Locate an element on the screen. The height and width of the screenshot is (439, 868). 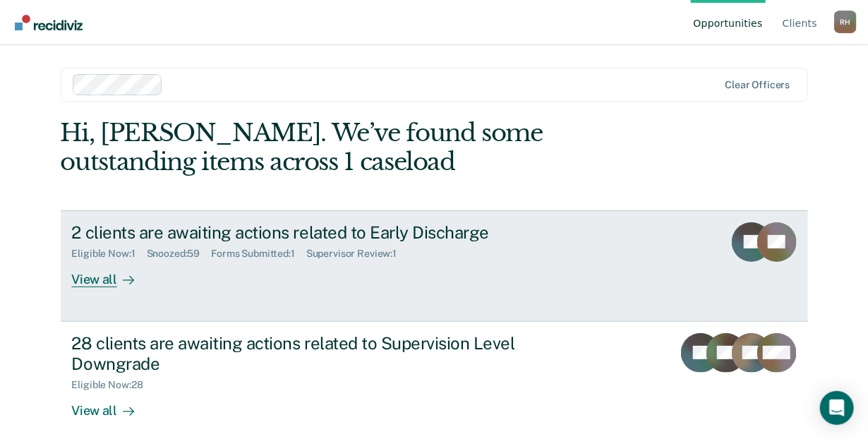
div: Supervisor Review : 1 is located at coordinates (357, 253).